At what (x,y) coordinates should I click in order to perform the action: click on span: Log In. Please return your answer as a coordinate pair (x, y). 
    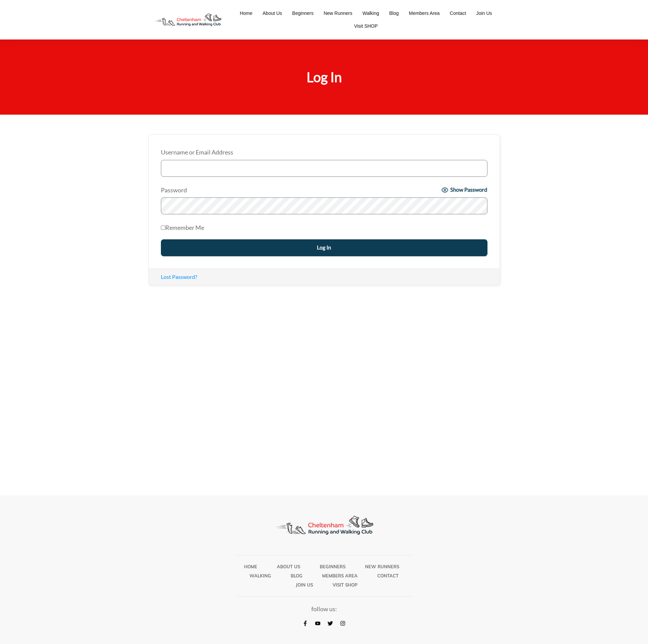
    Looking at the image, I should click on (324, 77).